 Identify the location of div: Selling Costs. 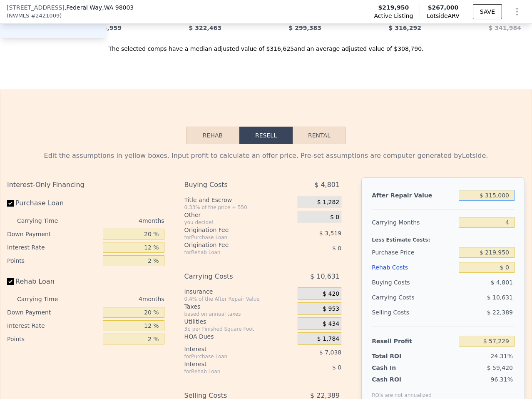
(413, 312).